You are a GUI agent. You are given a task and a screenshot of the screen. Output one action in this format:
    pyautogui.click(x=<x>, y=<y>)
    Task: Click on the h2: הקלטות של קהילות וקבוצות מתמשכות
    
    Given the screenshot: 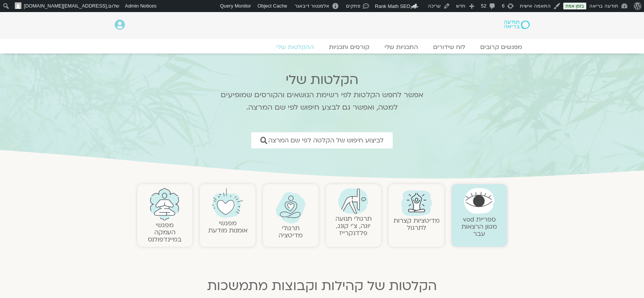 What is the action you would take?
    pyautogui.click(x=322, y=286)
    